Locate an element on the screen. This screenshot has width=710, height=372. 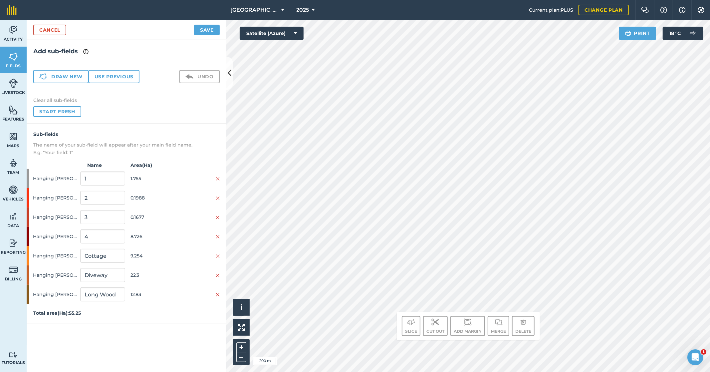
img: Two speech bubbles overlapping with the left bubble in the forefront is located at coordinates (645, 10).